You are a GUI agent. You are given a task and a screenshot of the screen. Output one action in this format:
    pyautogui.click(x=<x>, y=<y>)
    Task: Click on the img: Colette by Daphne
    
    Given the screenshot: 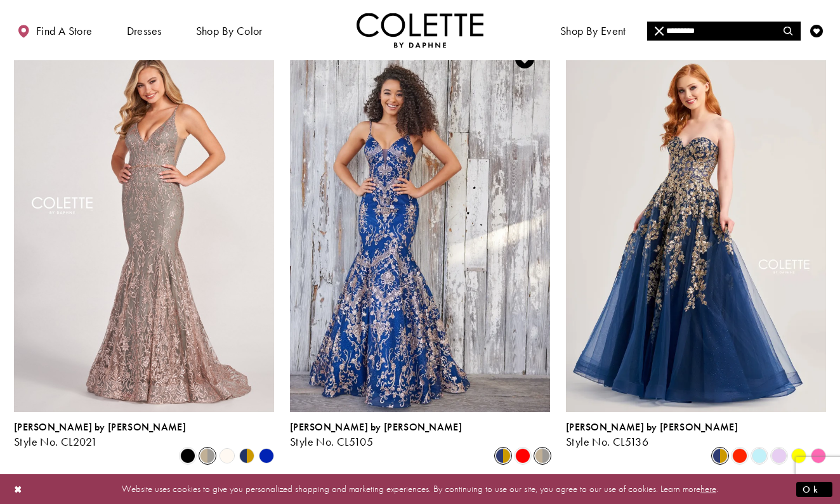 What is the action you would take?
    pyautogui.click(x=420, y=30)
    